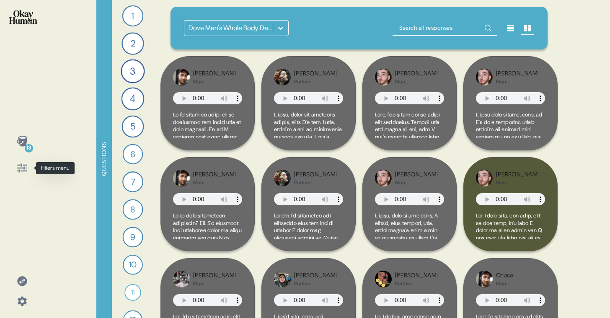  What do you see at coordinates (133, 16) in the screenshot?
I see `div: 1` at bounding box center [133, 16].